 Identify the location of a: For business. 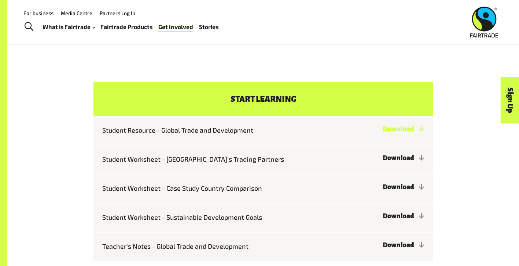
(39, 13).